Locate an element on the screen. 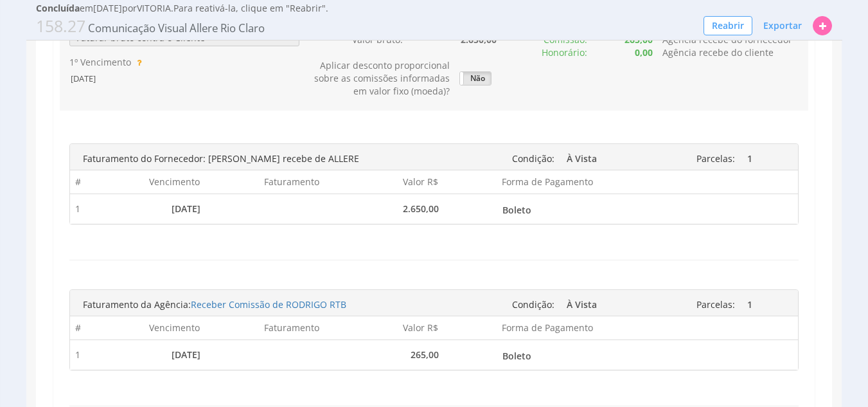  div: Agência recebe do cliente is located at coordinates (730, 52).